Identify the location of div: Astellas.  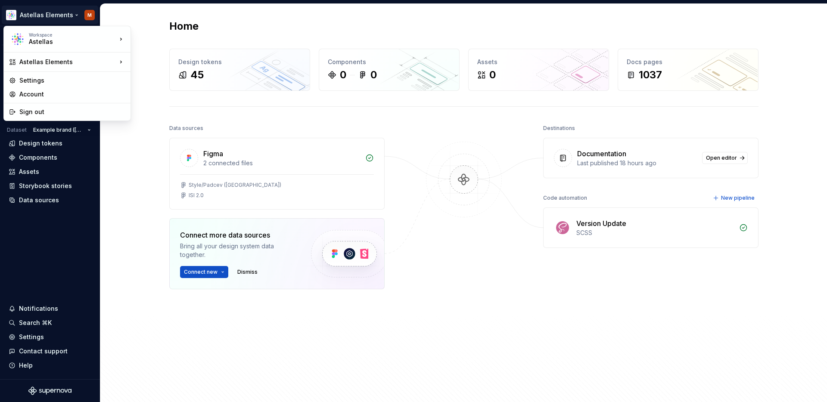
(65, 42).